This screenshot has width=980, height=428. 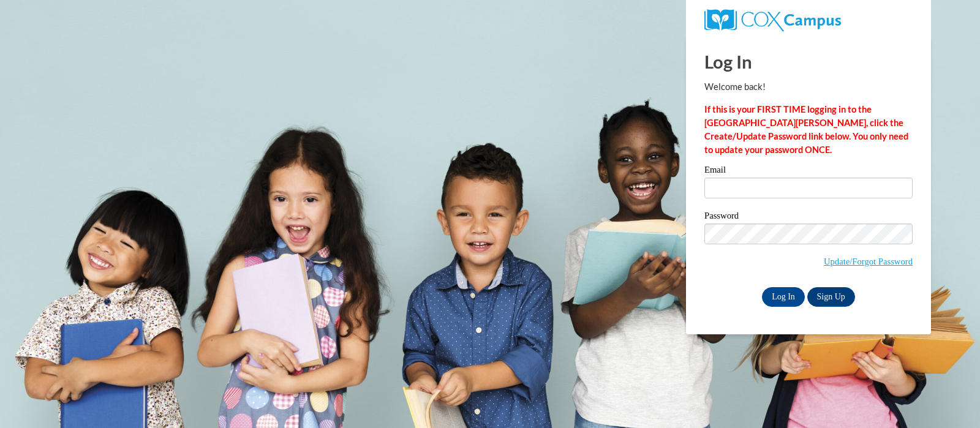 What do you see at coordinates (809, 217) in the screenshot?
I see `label: Password` at bounding box center [809, 217].